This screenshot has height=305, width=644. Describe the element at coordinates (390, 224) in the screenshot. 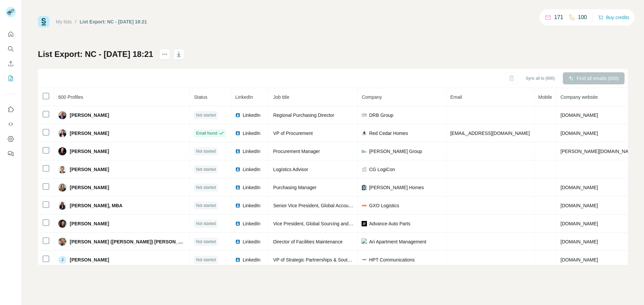

I see `span: Advance Auto Parts` at that location.